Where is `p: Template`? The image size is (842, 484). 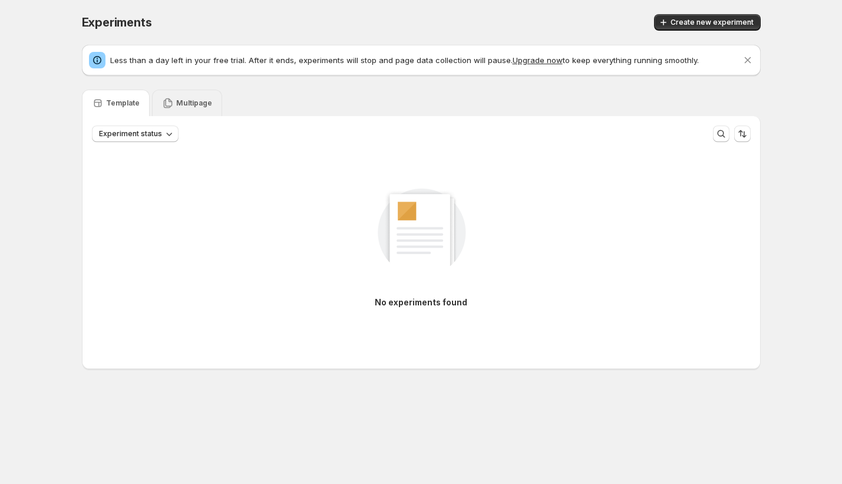
p: Template is located at coordinates (123, 103).